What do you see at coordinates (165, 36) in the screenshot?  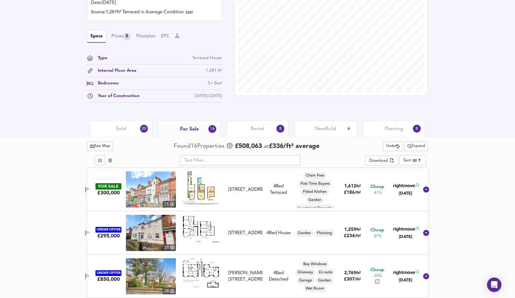 I see `button: EPC` at bounding box center [165, 36].